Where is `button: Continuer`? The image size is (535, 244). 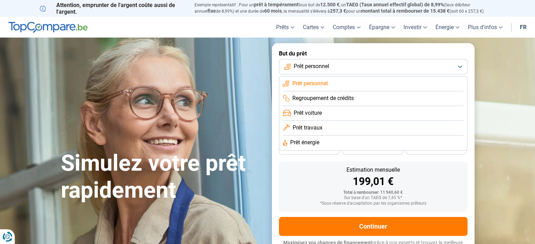 button: Continuer is located at coordinates (373, 227).